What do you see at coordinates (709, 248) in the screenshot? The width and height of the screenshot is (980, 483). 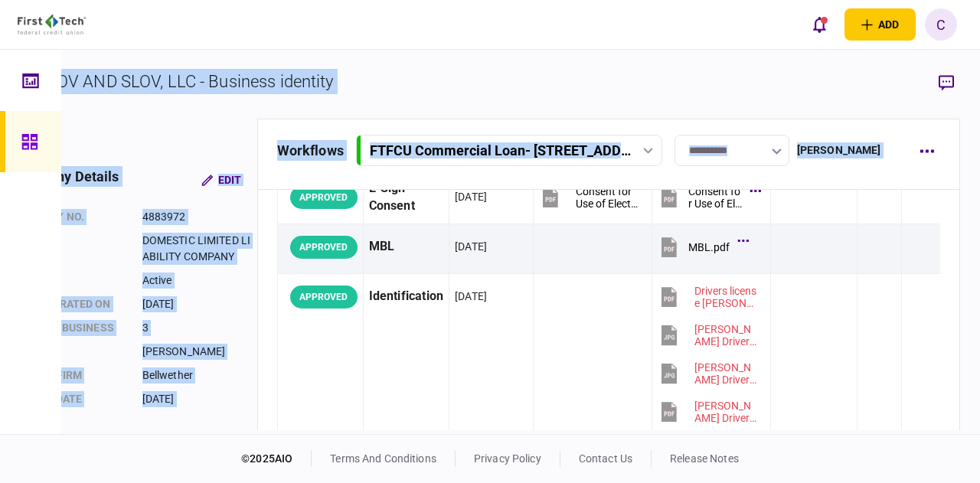 I see `div: MBL.pdf` at bounding box center [709, 248].